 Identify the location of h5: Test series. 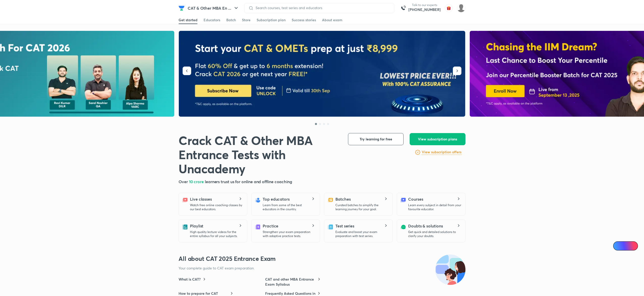
(345, 226).